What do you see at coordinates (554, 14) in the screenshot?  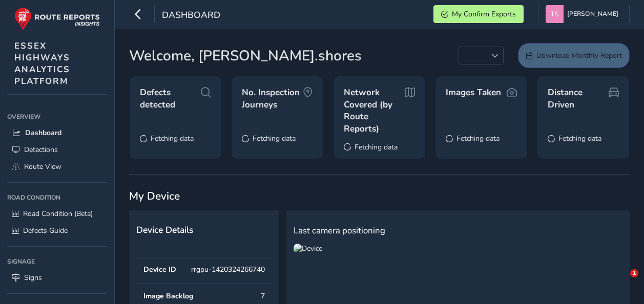 I see `img: diamond-layout` at bounding box center [554, 14].